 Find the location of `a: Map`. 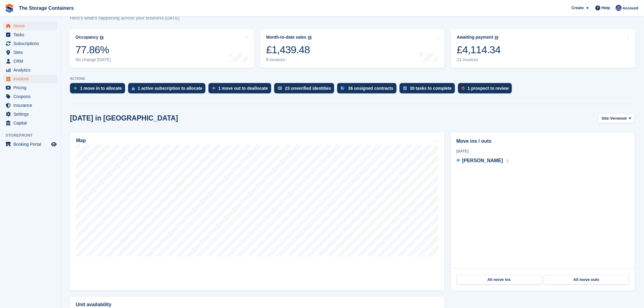

a: Map is located at coordinates (257, 212).